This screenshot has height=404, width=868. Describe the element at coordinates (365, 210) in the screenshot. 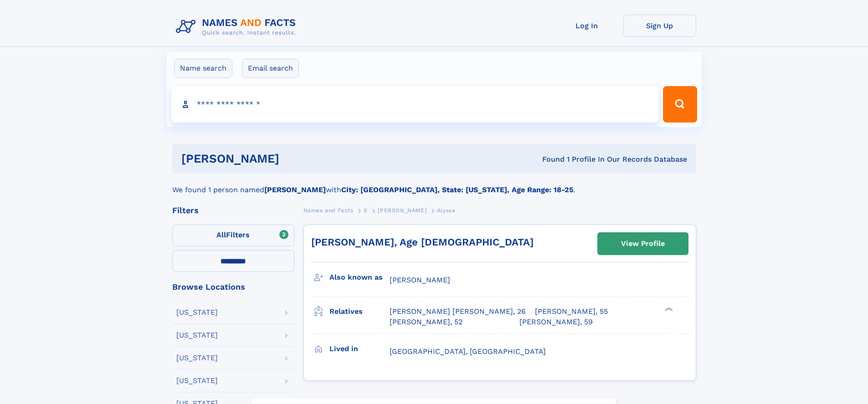

I see `span: S` at that location.